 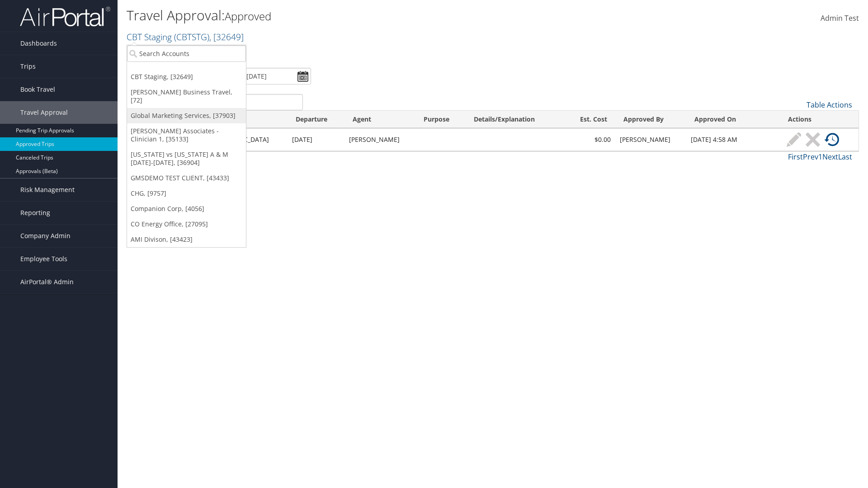 I want to click on a: First, so click(x=795, y=157).